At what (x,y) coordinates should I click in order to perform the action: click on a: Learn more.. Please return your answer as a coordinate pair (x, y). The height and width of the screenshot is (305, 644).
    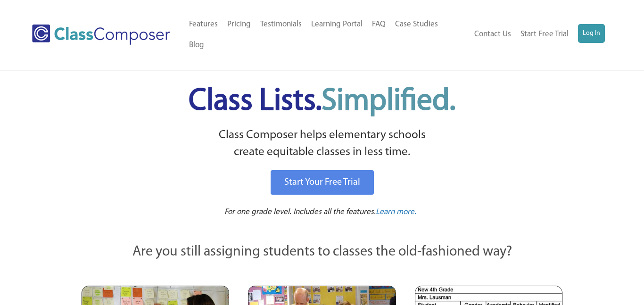
    Looking at the image, I should click on (396, 212).